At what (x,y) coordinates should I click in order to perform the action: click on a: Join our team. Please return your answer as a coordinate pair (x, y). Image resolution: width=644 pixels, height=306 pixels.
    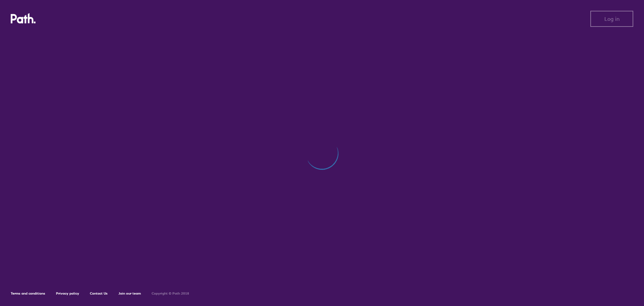
    Looking at the image, I should click on (130, 293).